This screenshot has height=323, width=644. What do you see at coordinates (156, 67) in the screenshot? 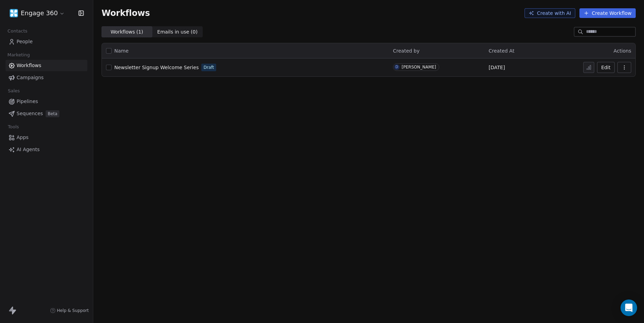
I see `a: Newsletter Signup Welcome Series` at bounding box center [156, 67].